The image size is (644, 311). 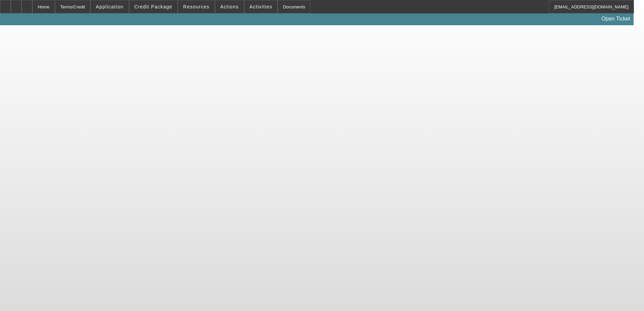 I want to click on button: Credit Package, so click(x=153, y=7).